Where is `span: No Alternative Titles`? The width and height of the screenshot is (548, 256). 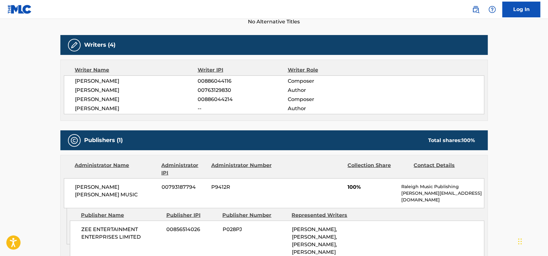 span: No Alternative Titles is located at coordinates (274, 22).